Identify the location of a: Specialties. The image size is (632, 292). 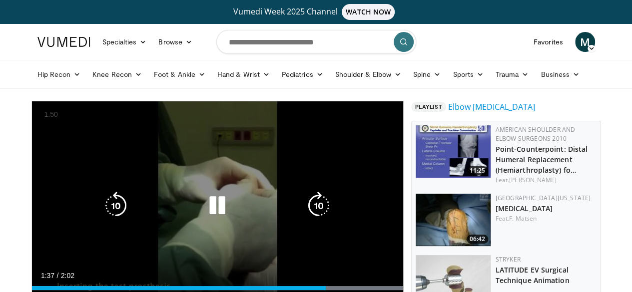
(124, 42).